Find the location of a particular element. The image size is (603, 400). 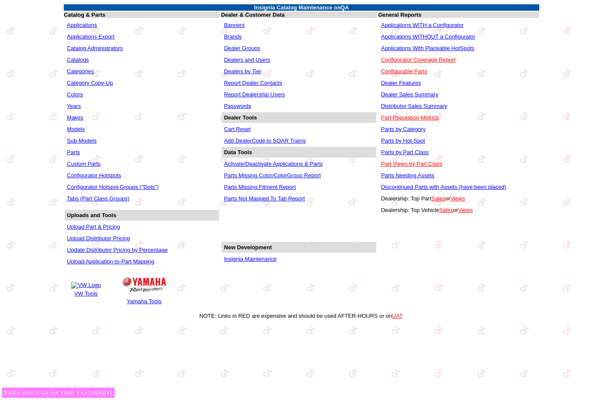

a: Parts is located at coordinates (73, 152).